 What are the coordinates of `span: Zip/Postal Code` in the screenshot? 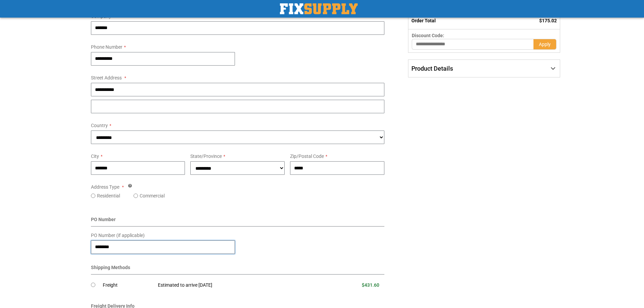 It's located at (307, 156).